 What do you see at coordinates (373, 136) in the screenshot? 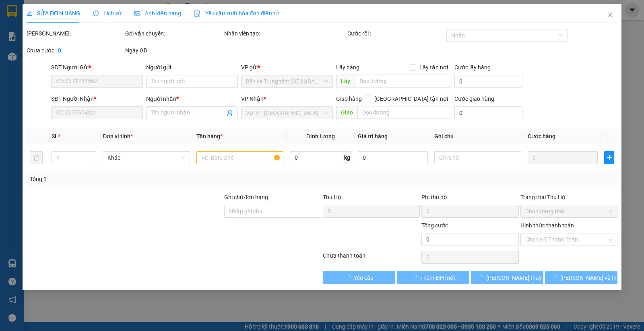
I see `span: Giá trị hàng` at bounding box center [373, 136].